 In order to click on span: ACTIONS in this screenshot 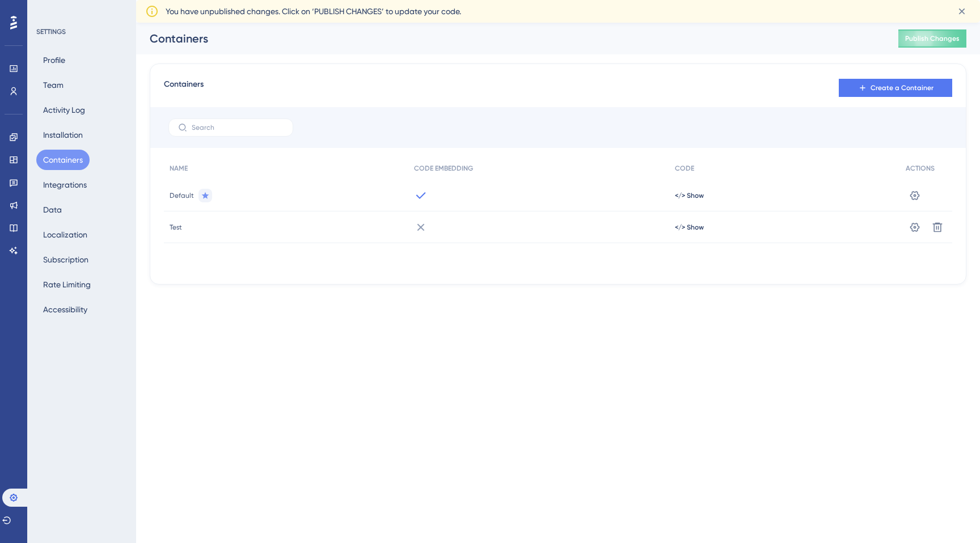, I will do `click(920, 168)`.